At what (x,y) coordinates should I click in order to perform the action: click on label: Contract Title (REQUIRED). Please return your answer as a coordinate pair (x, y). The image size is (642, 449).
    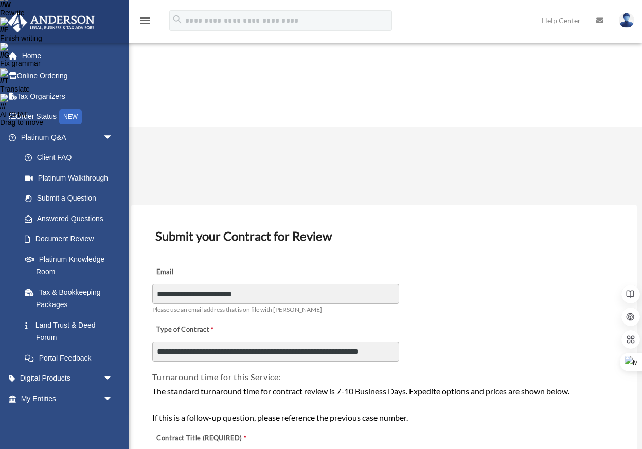
    Looking at the image, I should click on (204, 438).